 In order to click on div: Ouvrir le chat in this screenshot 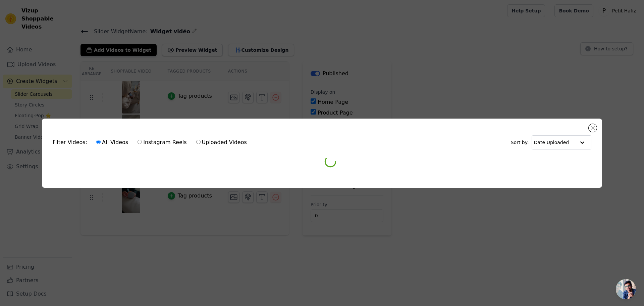, I will do `click(626, 290)`.